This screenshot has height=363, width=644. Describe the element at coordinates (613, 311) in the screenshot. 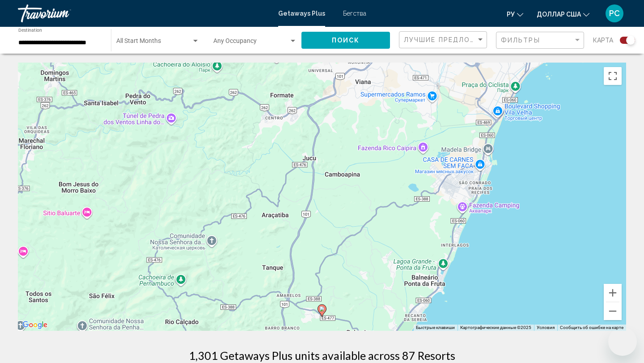

I see `button: Уменьшить` at that location.